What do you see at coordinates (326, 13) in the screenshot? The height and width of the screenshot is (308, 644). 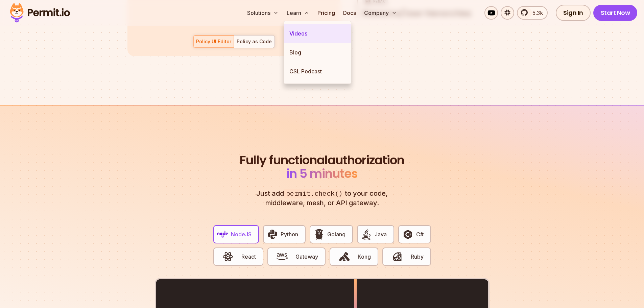 I see `a: Pricing` at bounding box center [326, 13].